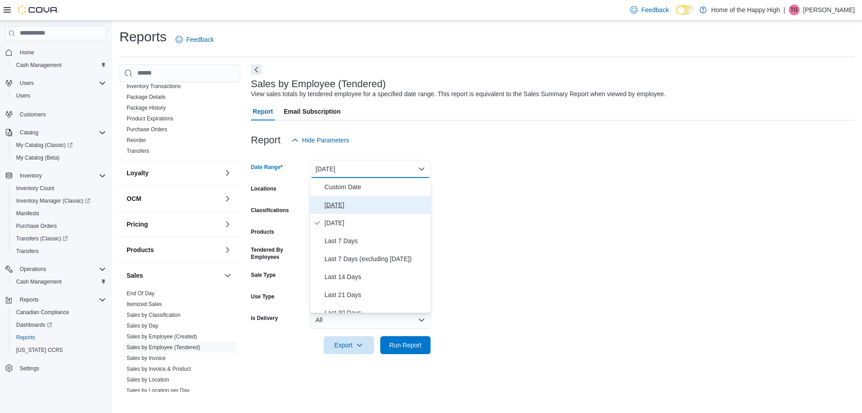 The width and height of the screenshot is (862, 413). What do you see at coordinates (264, 189) in the screenshot?
I see `label: Locations` at bounding box center [264, 189].